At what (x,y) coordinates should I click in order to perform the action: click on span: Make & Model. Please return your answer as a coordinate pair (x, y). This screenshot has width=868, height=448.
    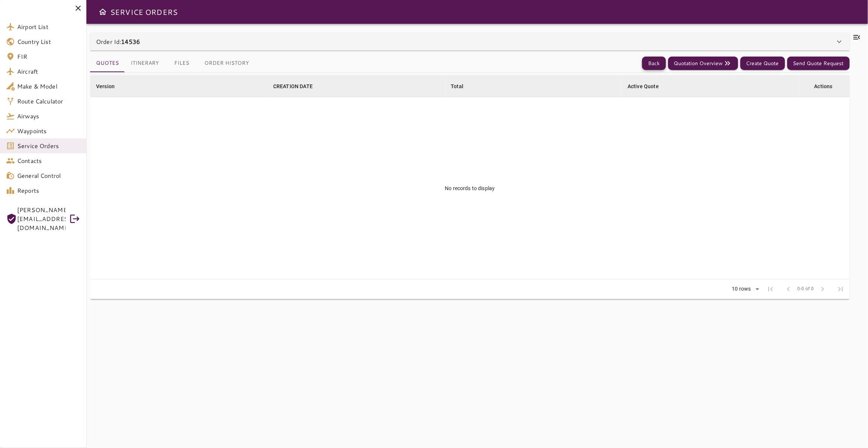
    Looking at the image, I should click on (49, 86).